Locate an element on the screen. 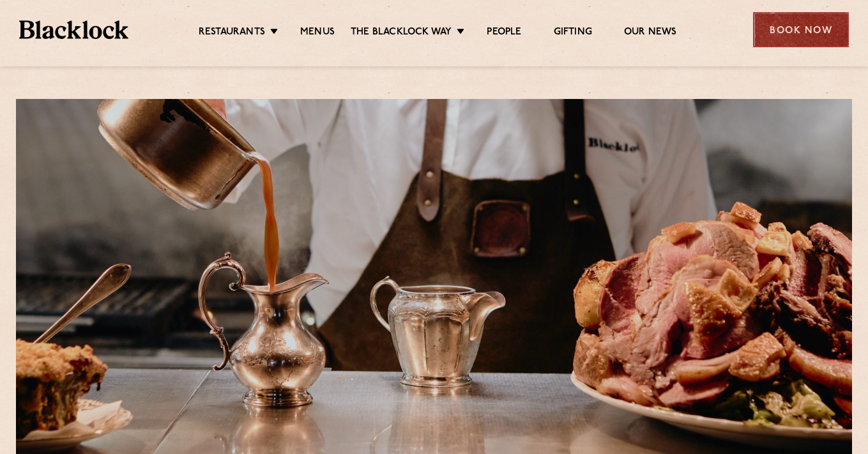 The image size is (868, 454). a: Menus is located at coordinates (318, 33).